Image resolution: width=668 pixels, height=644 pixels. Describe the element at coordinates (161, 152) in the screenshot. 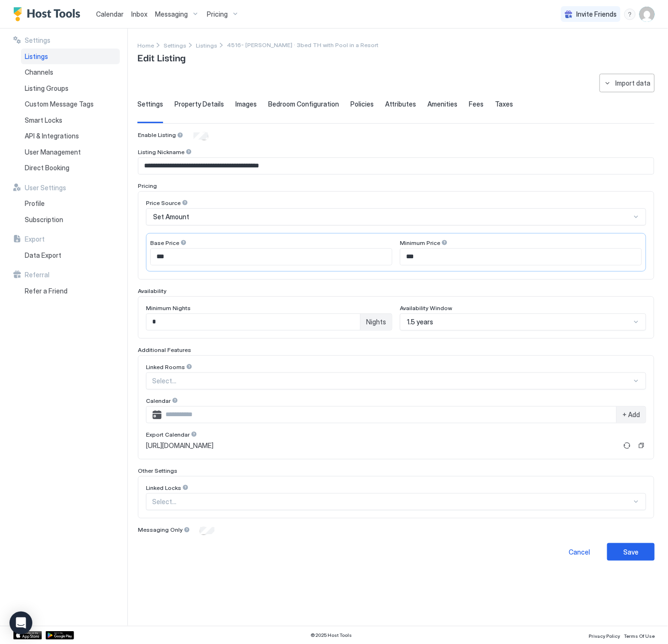

I see `span: Listing Nickname` at that location.